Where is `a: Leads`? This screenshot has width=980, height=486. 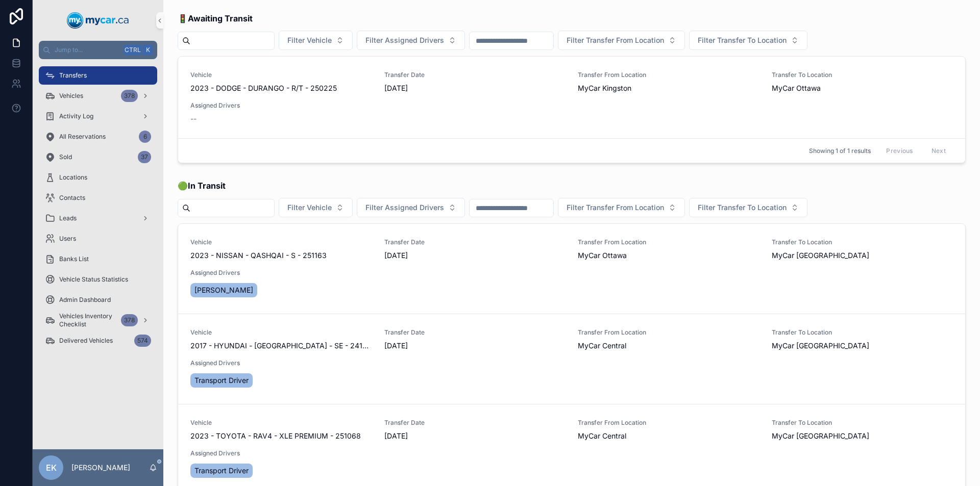
a: Leads is located at coordinates (98, 218).